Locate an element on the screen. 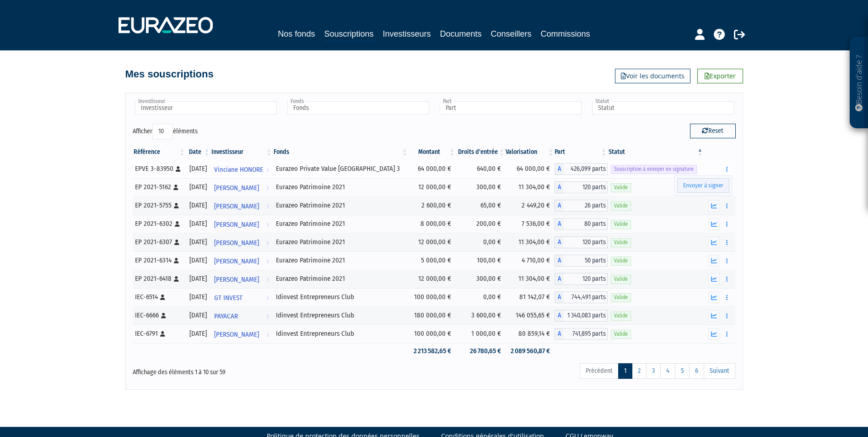 This screenshot has width=868, height=437. th: Montant: activer pour trier la colonne par ordre croissant is located at coordinates (432, 152).